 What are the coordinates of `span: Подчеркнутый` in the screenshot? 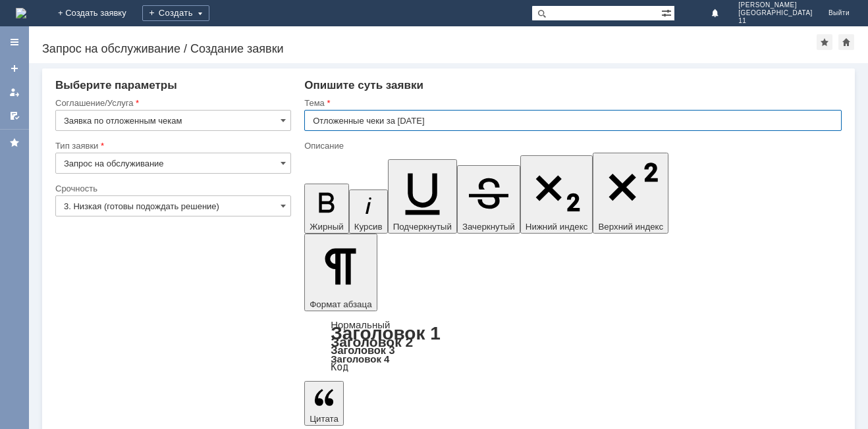 It's located at (422, 226).